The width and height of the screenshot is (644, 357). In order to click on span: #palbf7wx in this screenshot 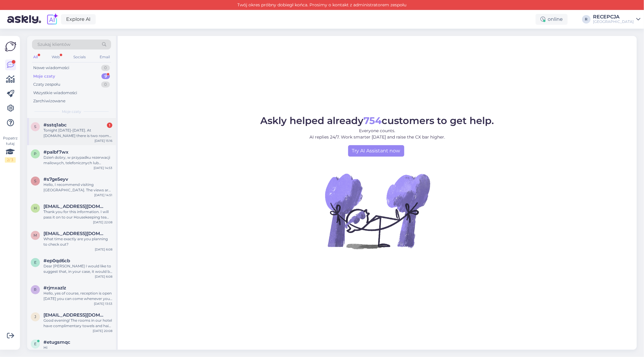, I will do `click(56, 152)`.